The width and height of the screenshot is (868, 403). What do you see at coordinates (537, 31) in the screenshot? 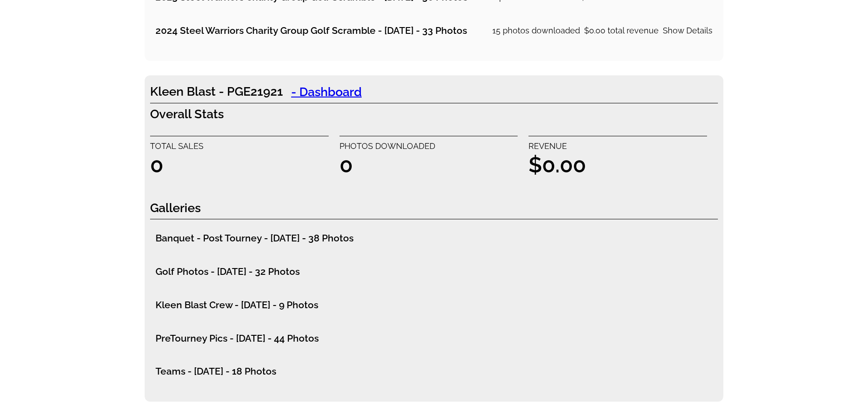
I see `p: 15 photos downloaded` at bounding box center [537, 31].